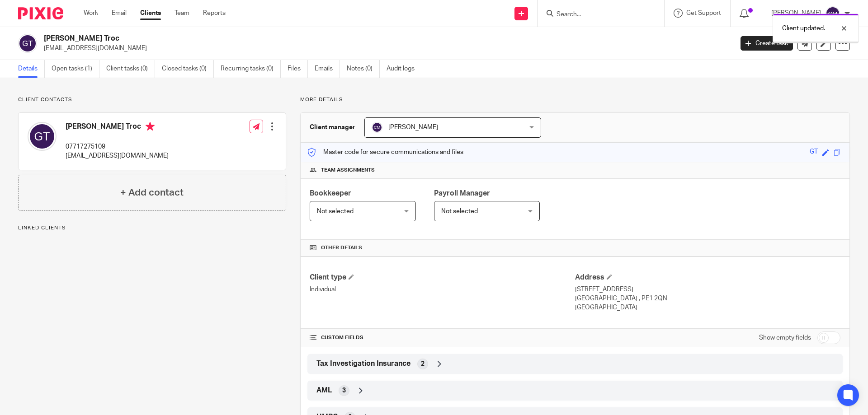 The width and height of the screenshot is (868, 415). Describe the element at coordinates (575, 100) in the screenshot. I see `p: More details` at that location.